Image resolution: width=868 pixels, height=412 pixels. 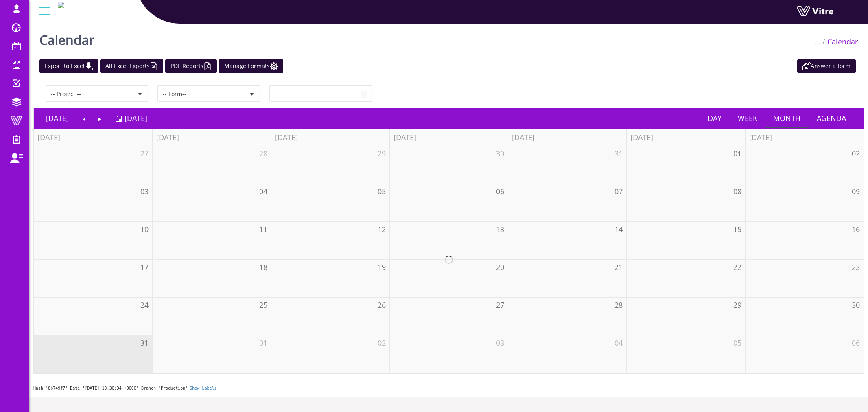 I want to click on a: Manage Formats, so click(x=251, y=66).